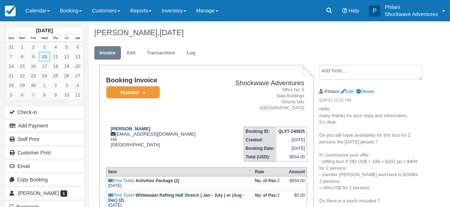 The width and height of the screenshot is (450, 207). What do you see at coordinates (64, 194) in the screenshot?
I see `span: 1` at bounding box center [64, 194].